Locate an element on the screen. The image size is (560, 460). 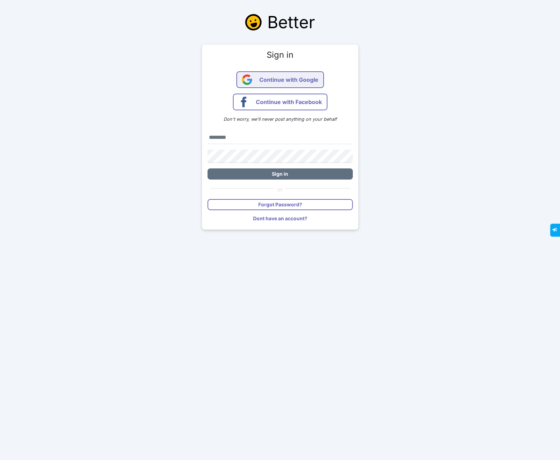
img: Better is located at coordinates (254, 22).